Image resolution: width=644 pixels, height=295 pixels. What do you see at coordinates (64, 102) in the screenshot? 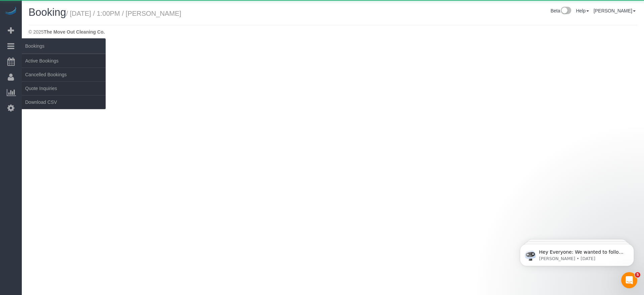
I see `a: Download CSV` at bounding box center [64, 102].